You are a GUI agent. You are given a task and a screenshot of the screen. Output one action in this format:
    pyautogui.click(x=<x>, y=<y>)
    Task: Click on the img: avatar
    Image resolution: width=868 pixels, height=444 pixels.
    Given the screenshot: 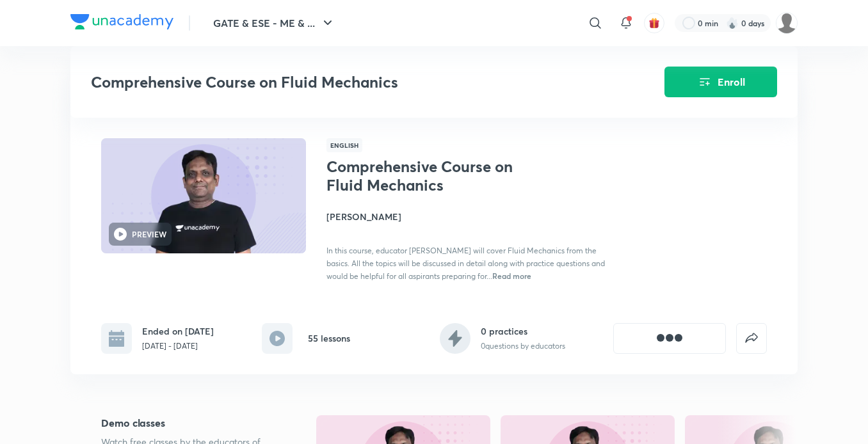 What is the action you would take?
    pyautogui.click(x=654, y=23)
    